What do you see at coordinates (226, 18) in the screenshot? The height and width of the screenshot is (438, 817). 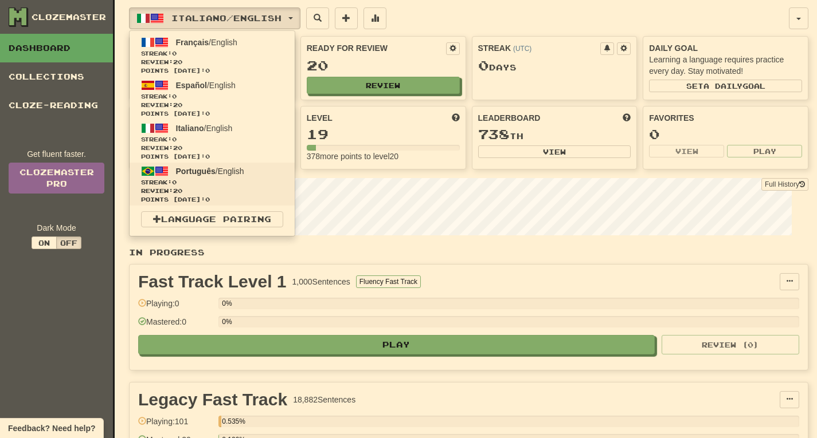 I see `span: Italiano / English` at bounding box center [226, 18].